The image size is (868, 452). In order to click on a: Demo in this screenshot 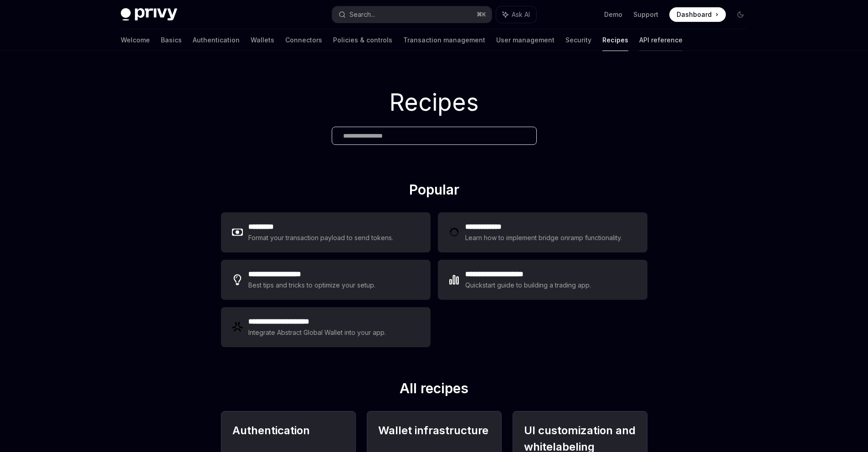, I will do `click(613, 15)`.